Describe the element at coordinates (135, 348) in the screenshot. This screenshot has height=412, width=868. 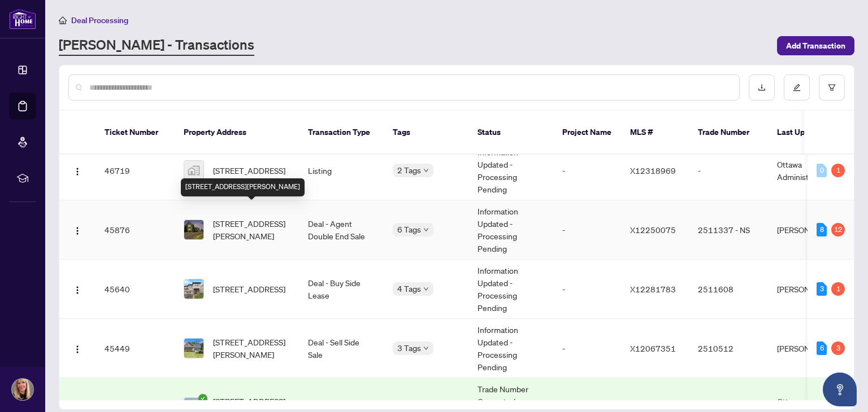
I see `td: 45449` at that location.